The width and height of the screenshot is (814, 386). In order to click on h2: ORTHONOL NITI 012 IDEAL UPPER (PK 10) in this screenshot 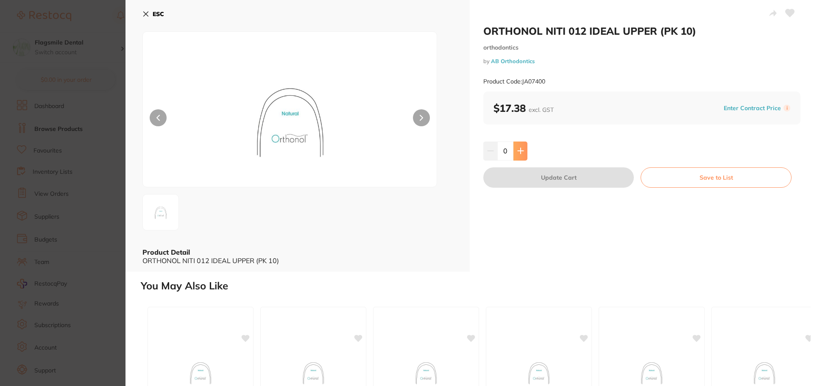, I will do `click(642, 31)`.